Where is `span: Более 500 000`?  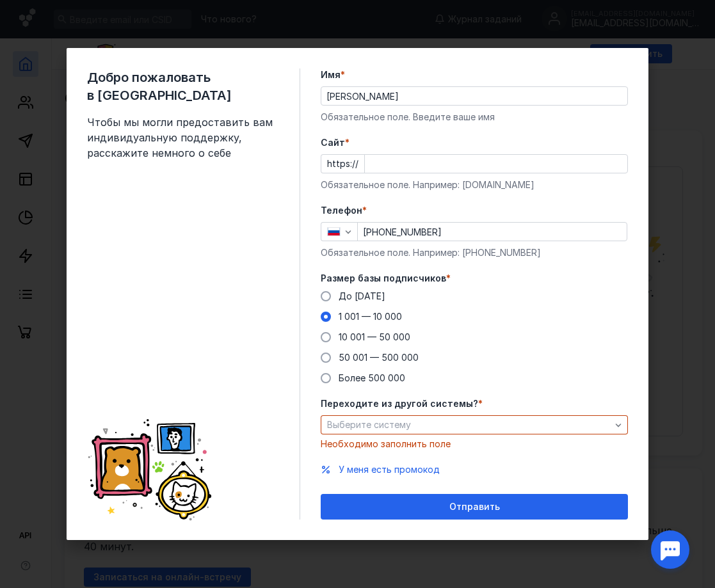 span: Более 500 000 is located at coordinates (372, 377).